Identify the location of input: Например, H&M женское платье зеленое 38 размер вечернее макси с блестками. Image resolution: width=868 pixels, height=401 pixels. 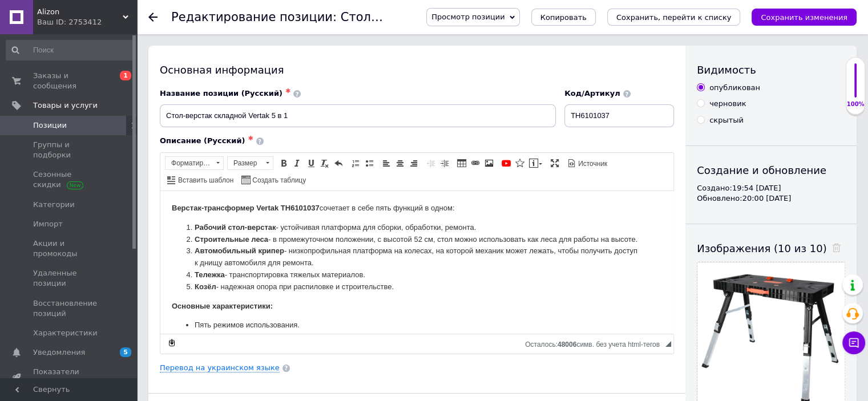
(358, 116).